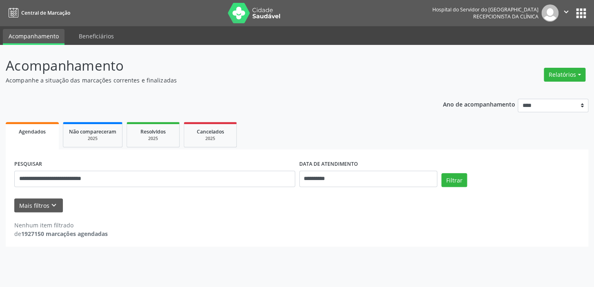  I want to click on span: Central de Marcação, so click(46, 13).